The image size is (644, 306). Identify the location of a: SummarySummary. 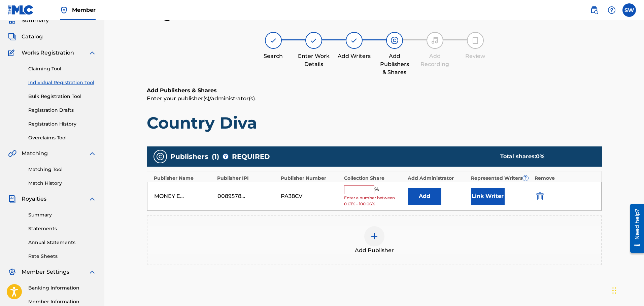
(29, 21).